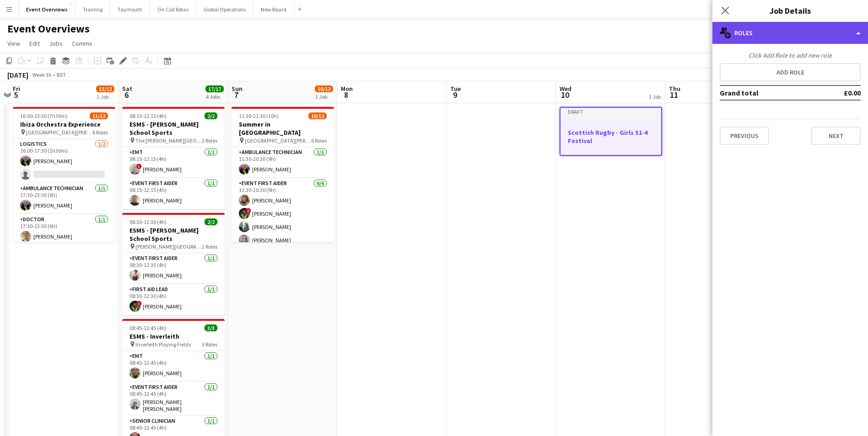 The image size is (868, 436). What do you see at coordinates (61, 74) in the screenshot?
I see `div: BST` at bounding box center [61, 74].